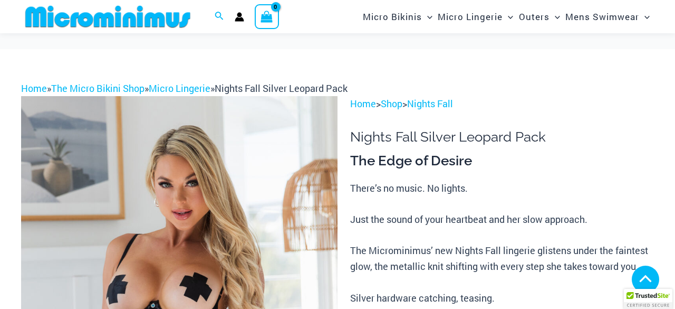 This screenshot has height=309, width=675. Describe the element at coordinates (470, 16) in the screenshot. I see `span: Micro Lingerie` at that location.